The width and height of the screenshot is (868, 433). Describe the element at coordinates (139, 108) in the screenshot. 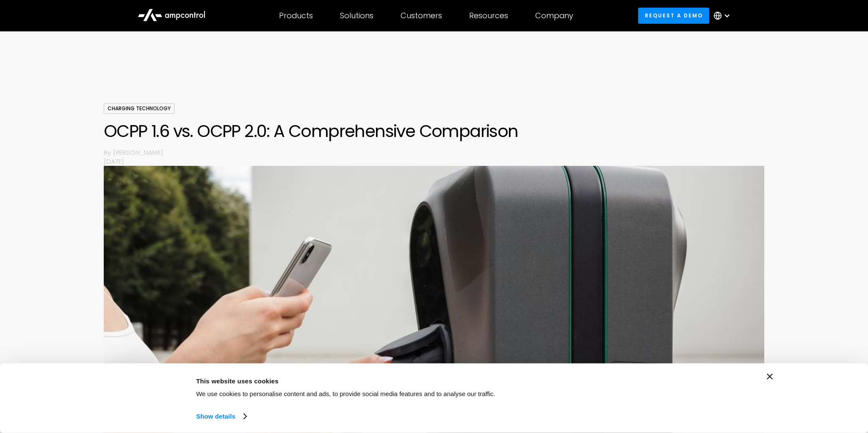

I see `div: Charging Technology` at that location.